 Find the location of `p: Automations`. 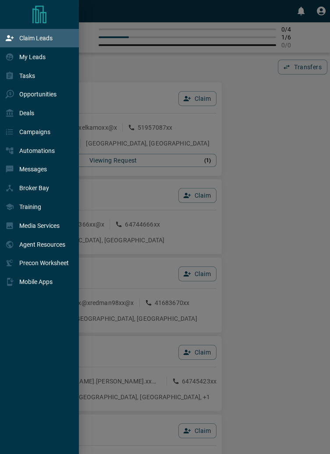

p: Automations is located at coordinates (37, 151).